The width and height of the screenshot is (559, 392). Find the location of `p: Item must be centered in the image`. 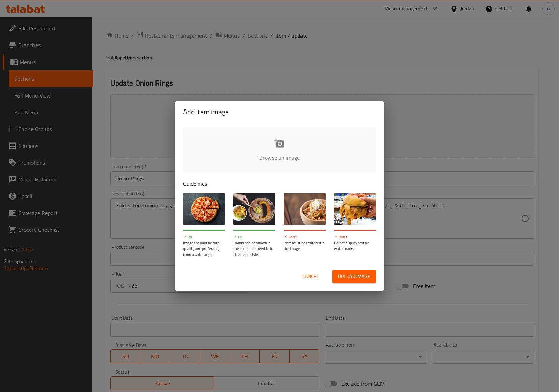

p: Item must be centered in the image is located at coordinates (305, 246).